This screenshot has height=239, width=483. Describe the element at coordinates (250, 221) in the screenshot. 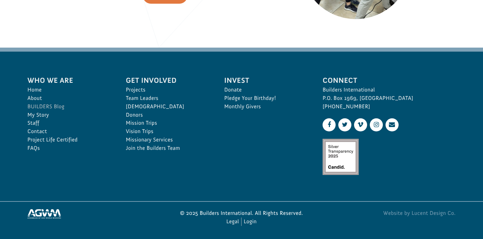

I see `a: Login` at that location.